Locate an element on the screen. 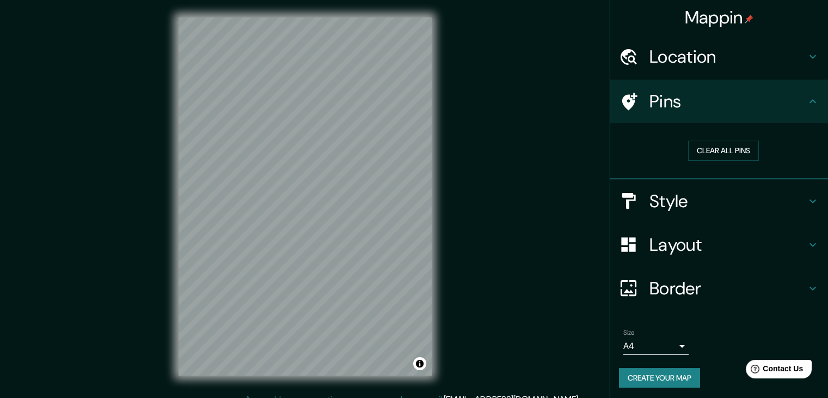  h4: Layout is located at coordinates (728, 245).